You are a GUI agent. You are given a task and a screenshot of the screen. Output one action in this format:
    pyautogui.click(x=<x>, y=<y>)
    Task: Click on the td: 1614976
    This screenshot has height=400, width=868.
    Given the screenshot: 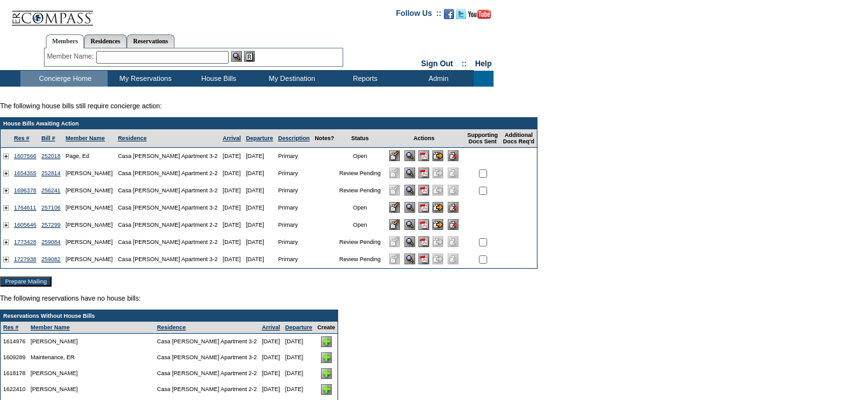 What is the action you would take?
    pyautogui.click(x=14, y=341)
    